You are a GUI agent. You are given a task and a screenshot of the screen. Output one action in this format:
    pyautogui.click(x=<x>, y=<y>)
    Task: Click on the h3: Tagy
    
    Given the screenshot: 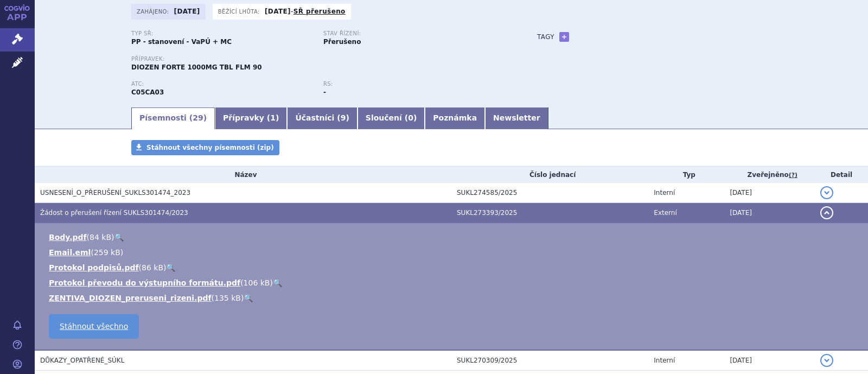 What is the action you would take?
    pyautogui.click(x=546, y=37)
    